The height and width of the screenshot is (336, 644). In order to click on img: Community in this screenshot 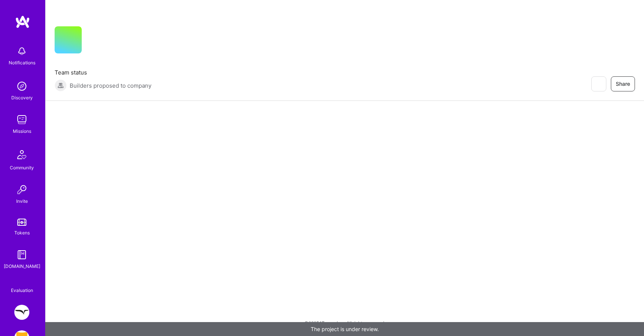, I will do `click(22, 154)`.